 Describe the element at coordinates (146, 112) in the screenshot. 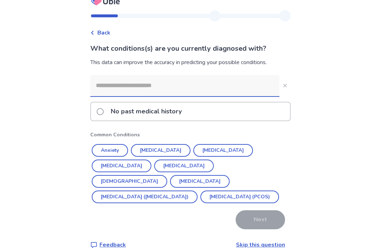

I see `p: No past medical history` at that location.